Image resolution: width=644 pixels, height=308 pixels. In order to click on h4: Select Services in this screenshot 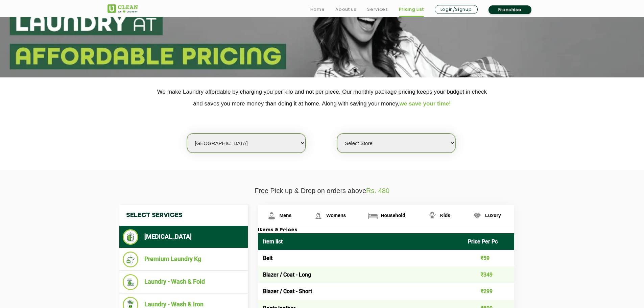, I will do `click(184, 215)`.